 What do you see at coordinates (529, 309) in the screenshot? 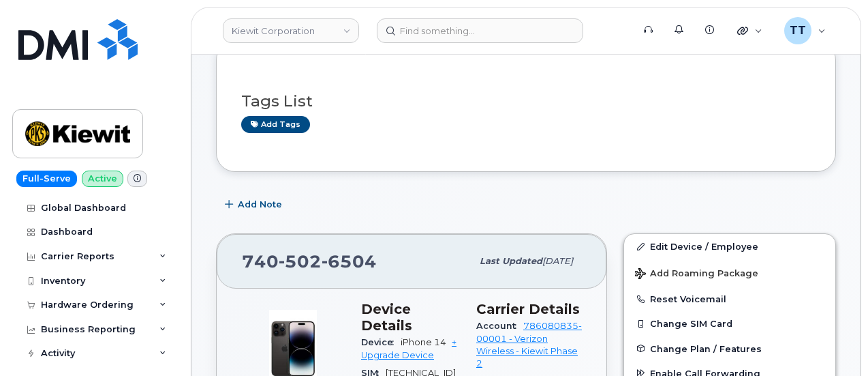
I see `h3: Carrier Details` at bounding box center [529, 309].